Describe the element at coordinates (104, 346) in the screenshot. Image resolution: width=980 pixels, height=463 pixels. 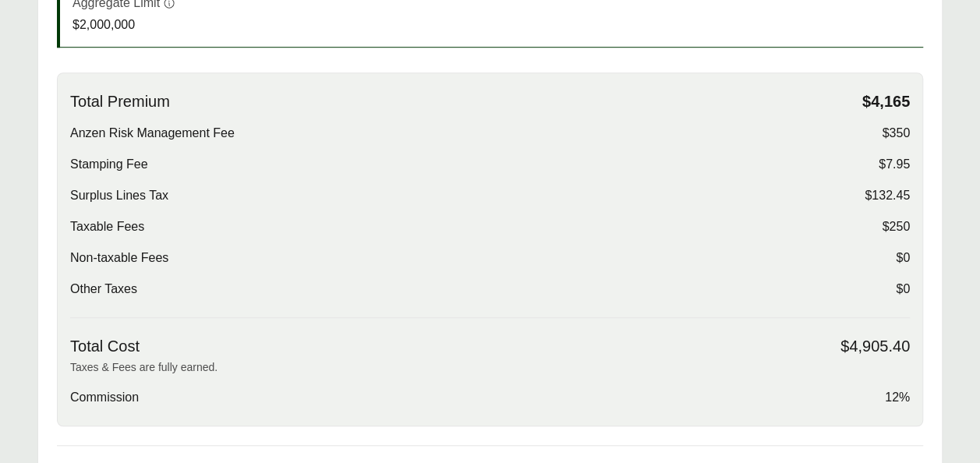
I see `span: Total Cost` at that location.